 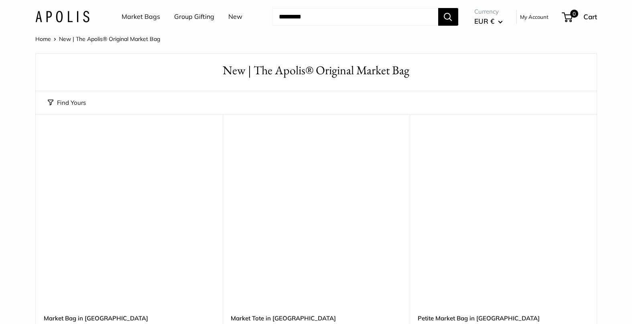 I want to click on a: Petite Market Bag in ChartreusePetite Market Bag in Chartreuse, so click(x=503, y=220).